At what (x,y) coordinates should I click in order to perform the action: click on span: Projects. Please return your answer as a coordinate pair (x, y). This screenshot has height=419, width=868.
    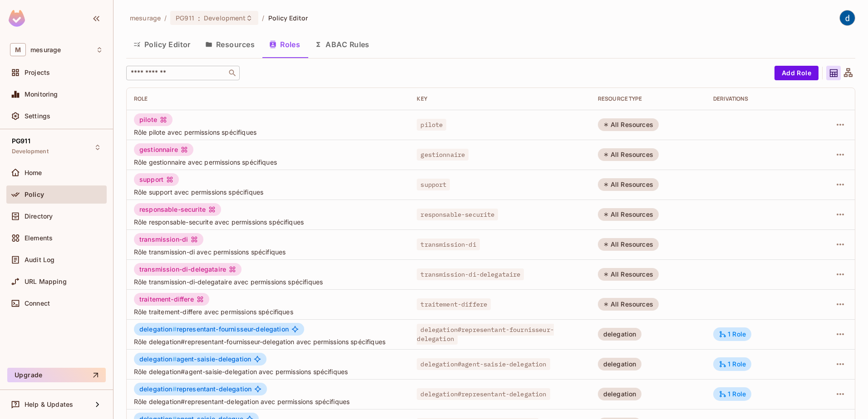
    Looking at the image, I should click on (37, 73).